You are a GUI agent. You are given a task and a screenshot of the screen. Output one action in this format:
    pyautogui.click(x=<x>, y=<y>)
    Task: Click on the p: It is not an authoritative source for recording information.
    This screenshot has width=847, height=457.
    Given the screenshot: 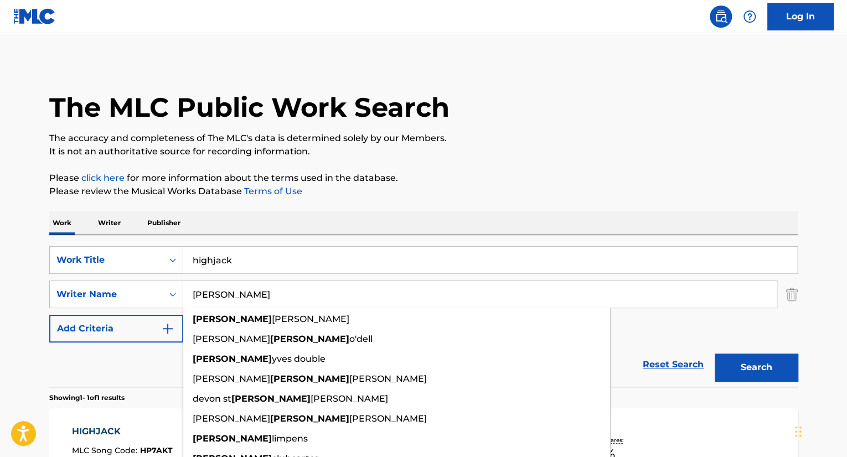 What is the action you would take?
    pyautogui.click(x=423, y=152)
    